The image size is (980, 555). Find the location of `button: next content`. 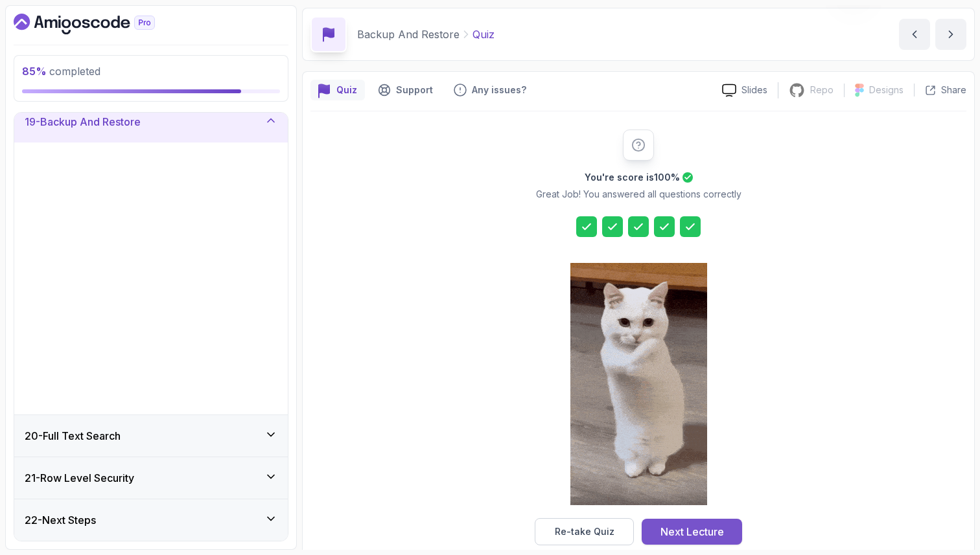

button: next content is located at coordinates (951, 34).